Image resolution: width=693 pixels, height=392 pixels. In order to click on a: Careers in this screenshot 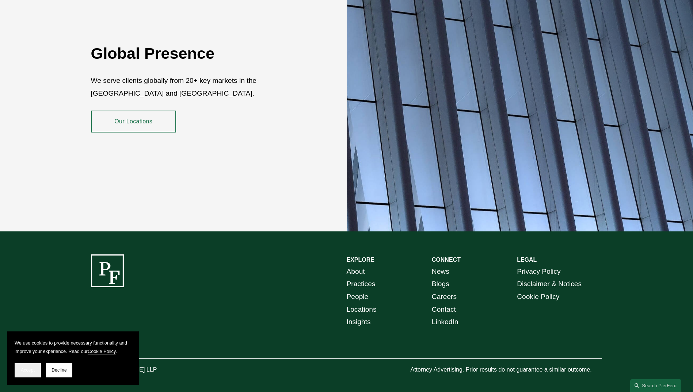, I will do `click(444, 297)`.